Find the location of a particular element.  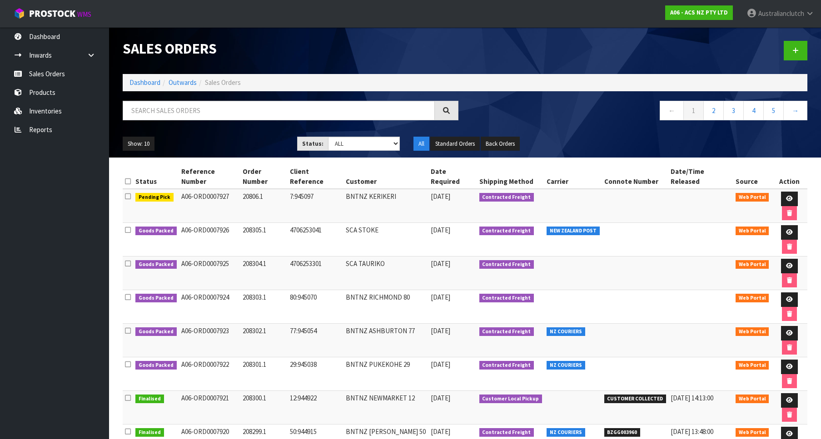

span: Customer Local Pickup is located at coordinates (511, 399).